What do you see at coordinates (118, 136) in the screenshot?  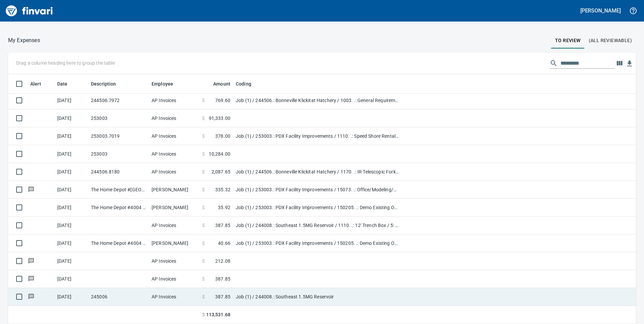 I see `td: 253003.7019` at bounding box center [118, 136].